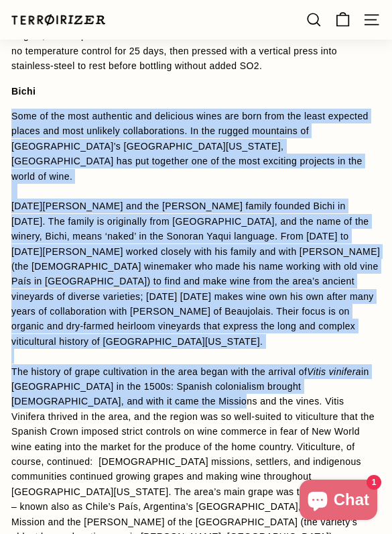 This screenshot has width=392, height=534. I want to click on span: The history of grape cultivation in the area began with the arrival of, so click(159, 371).